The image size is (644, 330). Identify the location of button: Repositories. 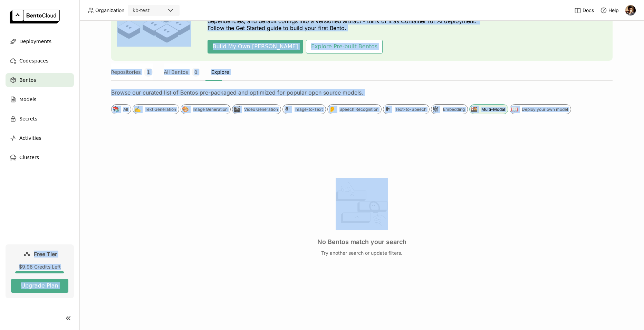
(132, 72).